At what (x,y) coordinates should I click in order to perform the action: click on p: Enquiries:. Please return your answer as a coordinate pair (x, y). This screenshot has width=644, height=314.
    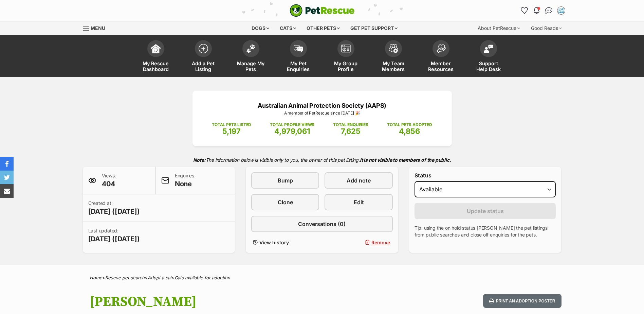
    Looking at the image, I should click on (185, 180).